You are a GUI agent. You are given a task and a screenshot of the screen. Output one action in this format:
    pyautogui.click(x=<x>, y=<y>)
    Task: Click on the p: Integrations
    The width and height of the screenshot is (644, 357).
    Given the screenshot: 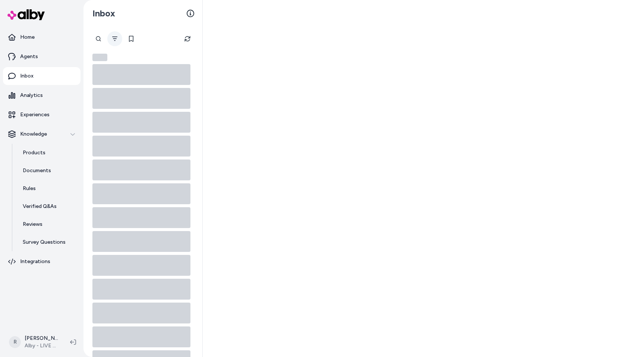 What is the action you would take?
    pyautogui.click(x=35, y=261)
    